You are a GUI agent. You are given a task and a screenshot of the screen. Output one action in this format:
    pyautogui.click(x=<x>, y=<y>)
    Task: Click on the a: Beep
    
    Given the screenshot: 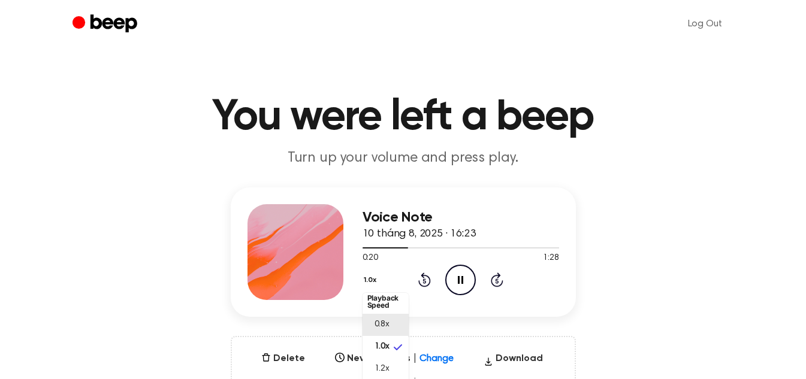 What is the action you would take?
    pyautogui.click(x=106, y=24)
    